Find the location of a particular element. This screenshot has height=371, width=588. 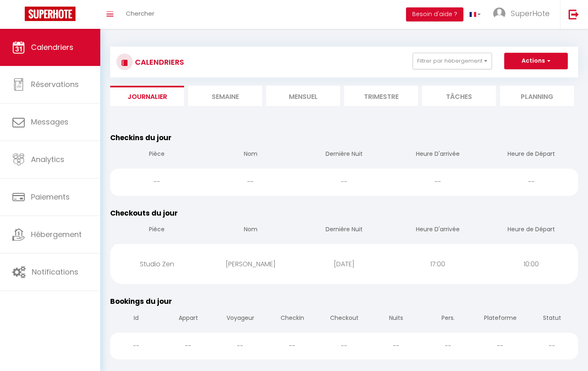

th: Pers. is located at coordinates (448, 319).